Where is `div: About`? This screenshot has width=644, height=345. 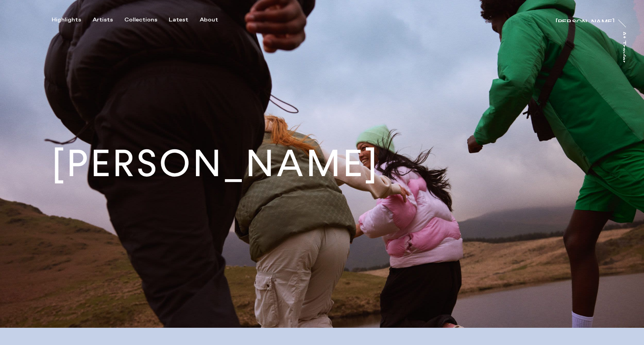 div: About is located at coordinates (209, 20).